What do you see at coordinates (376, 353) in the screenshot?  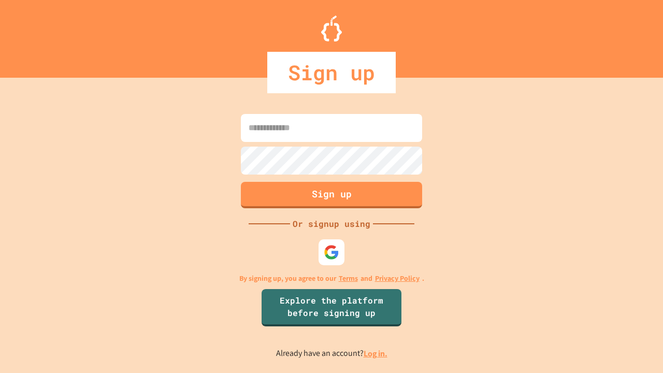 I see `a: Log in.` at bounding box center [376, 353].